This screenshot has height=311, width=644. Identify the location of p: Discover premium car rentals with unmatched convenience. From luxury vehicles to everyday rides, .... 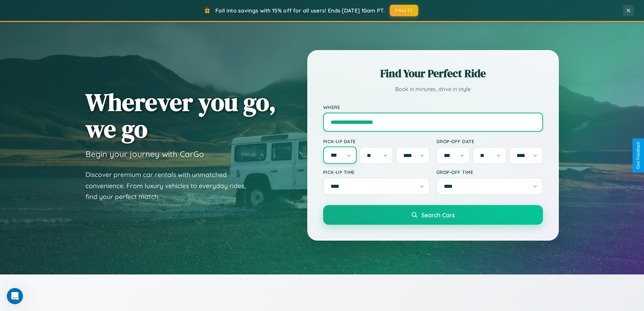
(170, 186).